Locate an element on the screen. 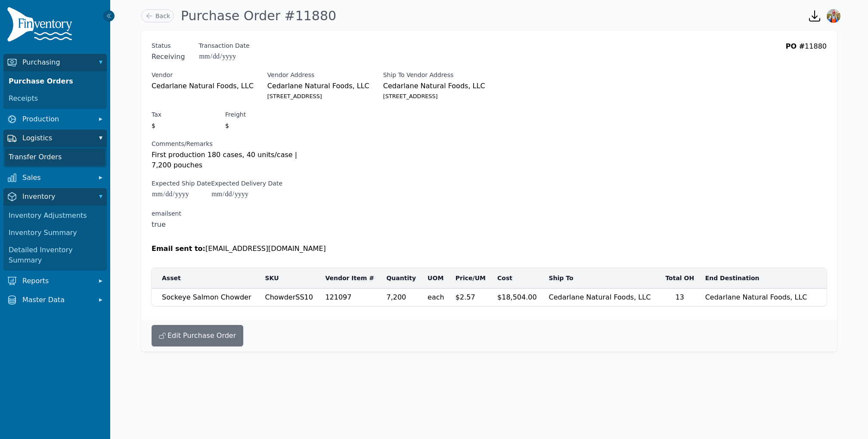 This screenshot has width=868, height=439. th: UOM is located at coordinates (436, 278).